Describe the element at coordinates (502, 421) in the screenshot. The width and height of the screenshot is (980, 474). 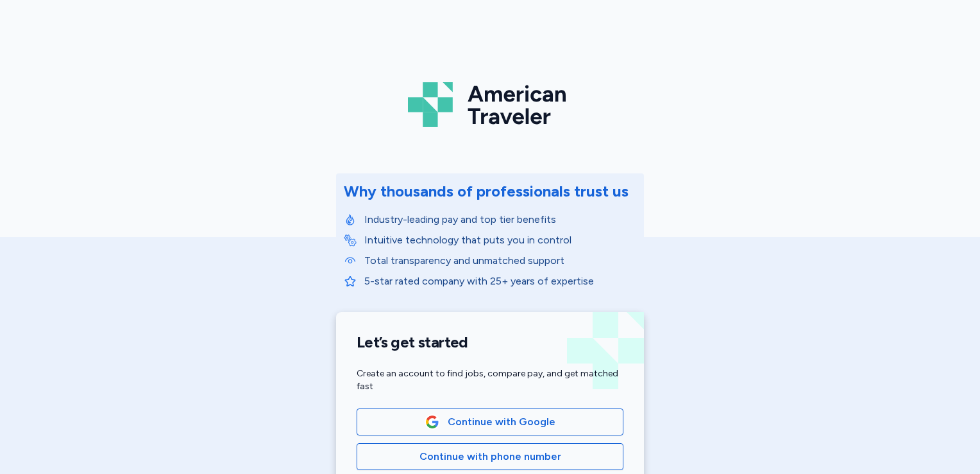
I see `span: Continue with Google` at that location.